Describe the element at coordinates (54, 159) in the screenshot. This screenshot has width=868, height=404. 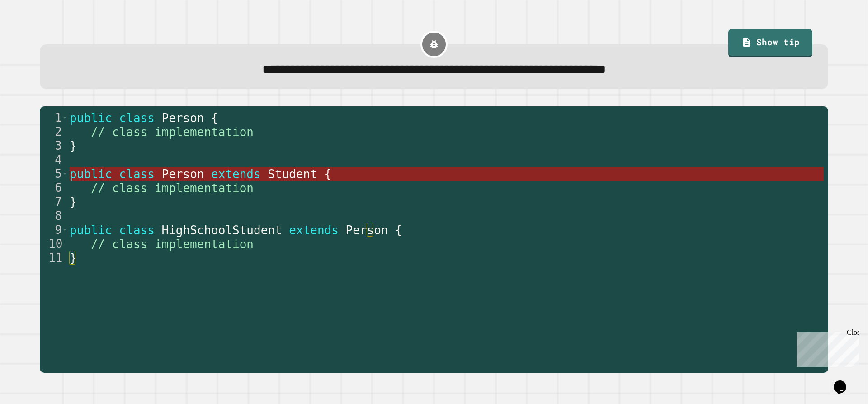
I see `div: 4` at that location.